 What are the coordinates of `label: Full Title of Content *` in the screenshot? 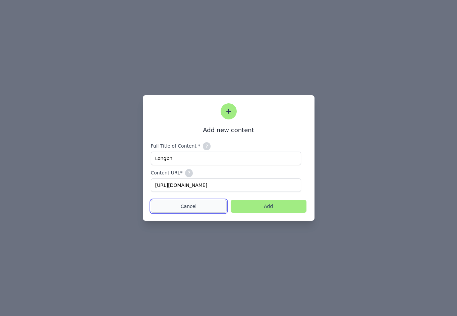 It's located at (226, 146).